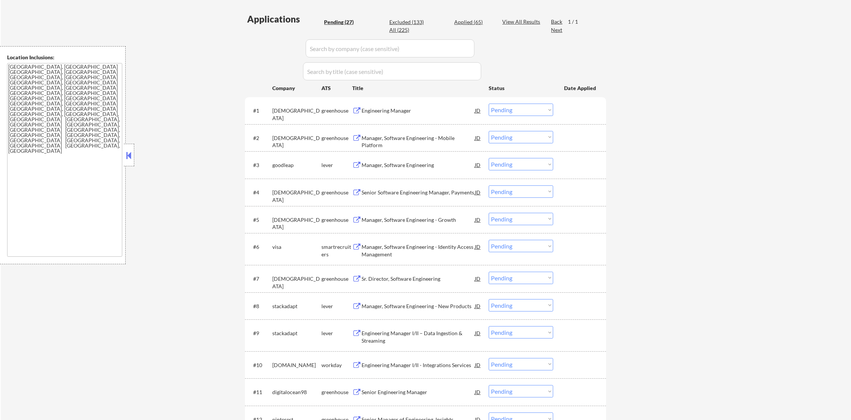  I want to click on div: Manager, Software Engineering, so click(418, 165).